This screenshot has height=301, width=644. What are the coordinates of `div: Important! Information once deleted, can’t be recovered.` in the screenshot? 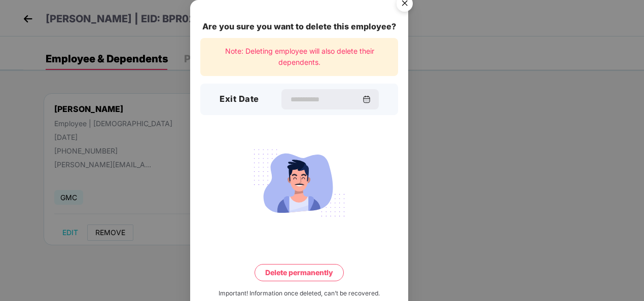 It's located at (299, 294).